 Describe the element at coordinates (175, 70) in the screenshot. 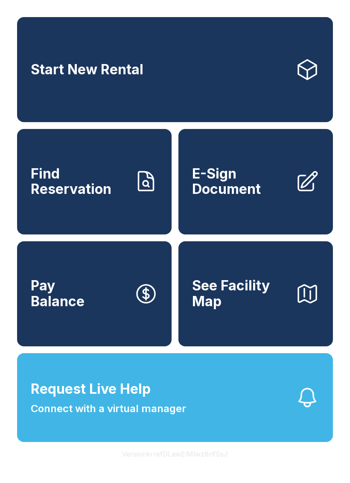

I see `a: Start New Rental` at that location.